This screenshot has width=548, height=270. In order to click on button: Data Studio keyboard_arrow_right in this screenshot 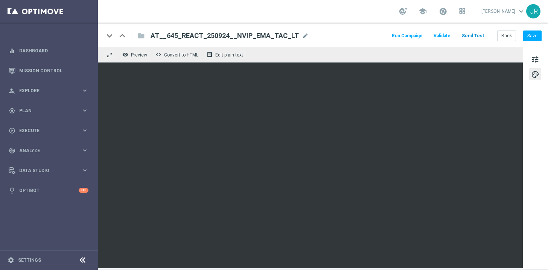, I will do `click(49, 170)`.